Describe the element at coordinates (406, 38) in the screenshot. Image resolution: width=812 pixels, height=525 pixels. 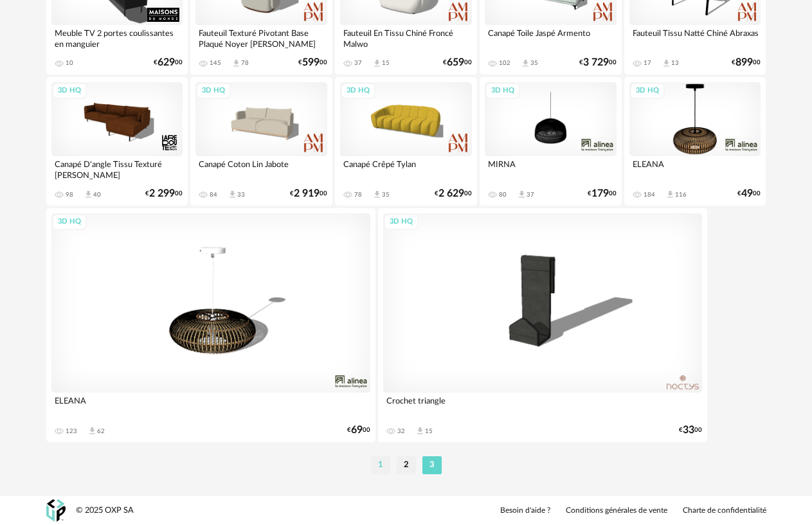
I see `div: Fauteuil En Tissu Chiné Froncé Malwo` at that location.